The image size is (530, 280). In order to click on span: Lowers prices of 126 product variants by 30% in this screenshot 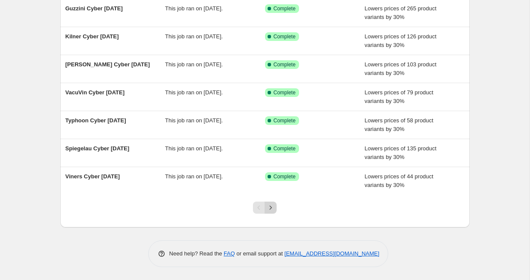, I will do `click(400, 40)`.